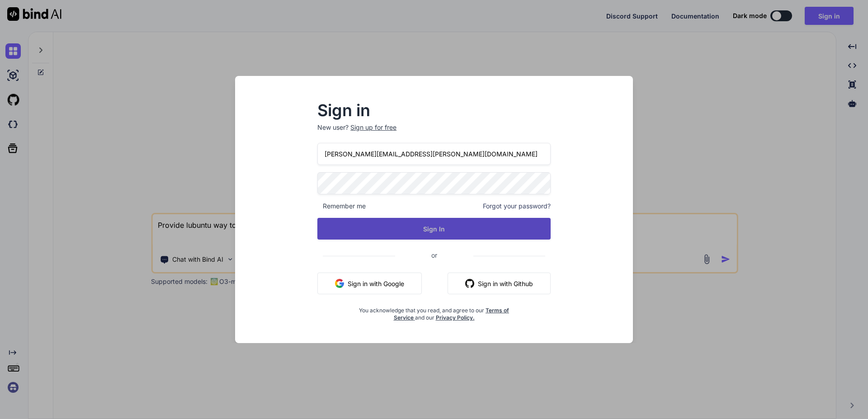 Image resolution: width=868 pixels, height=419 pixels. I want to click on h2: Sign in, so click(434, 110).